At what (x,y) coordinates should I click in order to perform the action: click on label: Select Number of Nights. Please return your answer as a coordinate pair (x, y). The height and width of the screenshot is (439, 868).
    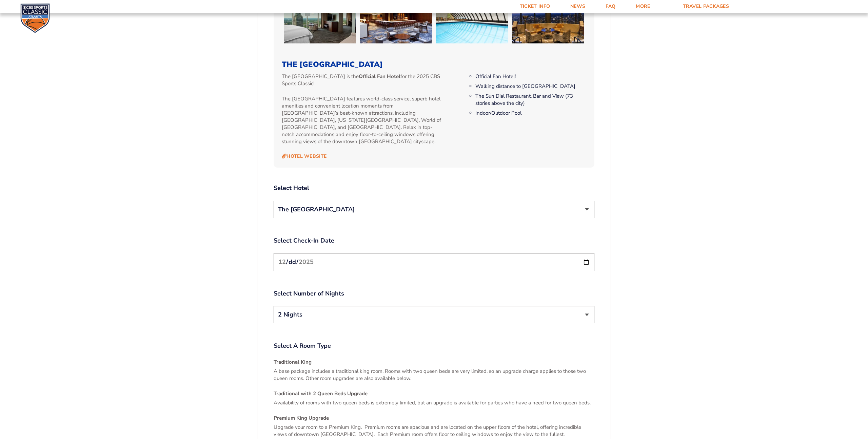
    Looking at the image, I should click on (434, 294).